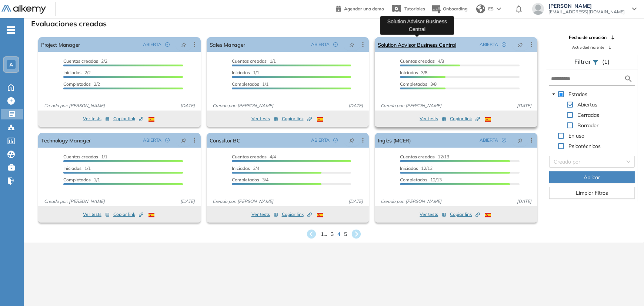 Image resolution: width=644 pixels, height=306 pixels. I want to click on span: Psicotécnicos, so click(584, 146).